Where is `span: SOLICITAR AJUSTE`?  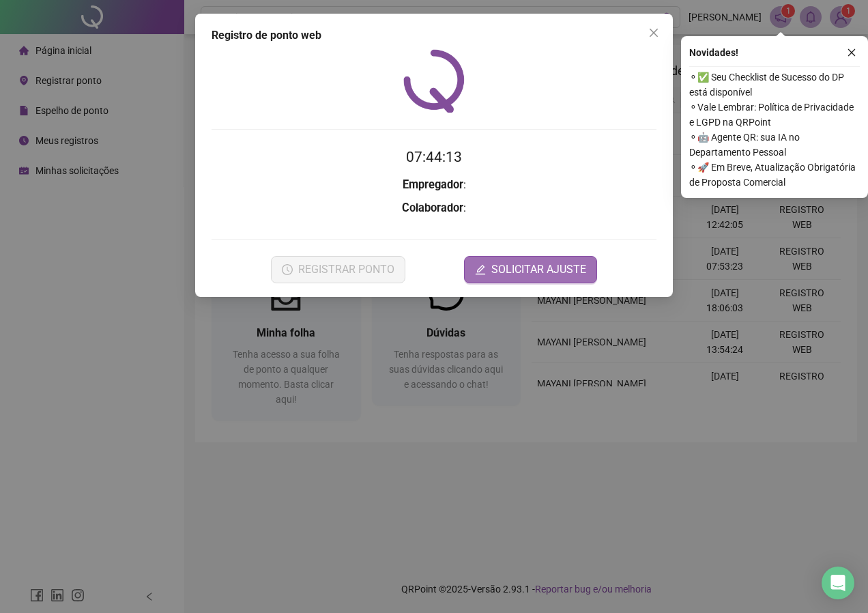 span: SOLICITAR AJUSTE is located at coordinates (538, 270).